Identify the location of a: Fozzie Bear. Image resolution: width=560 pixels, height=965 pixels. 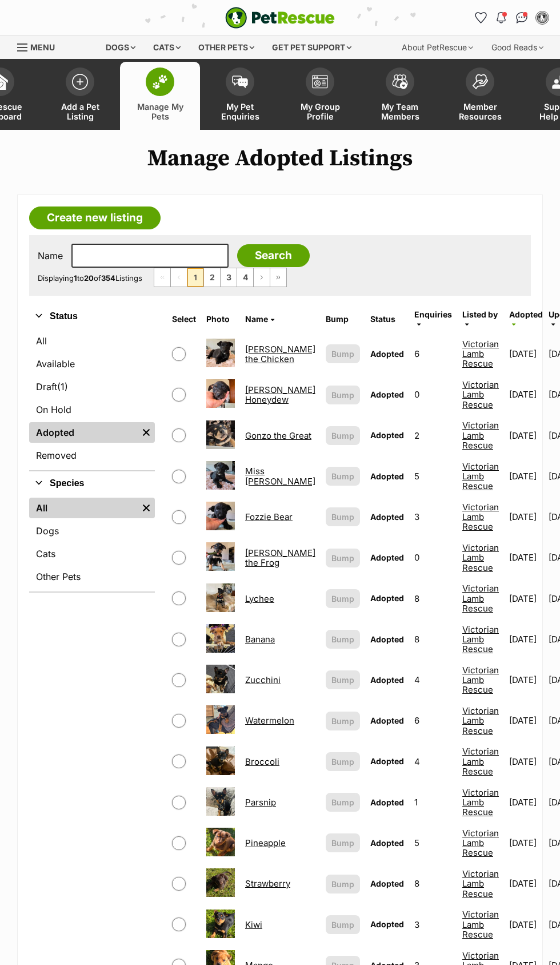
(269, 516).